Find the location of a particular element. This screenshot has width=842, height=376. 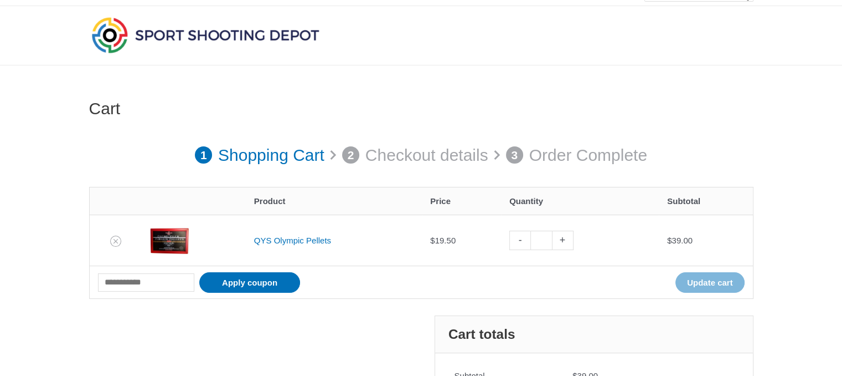

a: QYS Olympic Pellets is located at coordinates (292, 240).